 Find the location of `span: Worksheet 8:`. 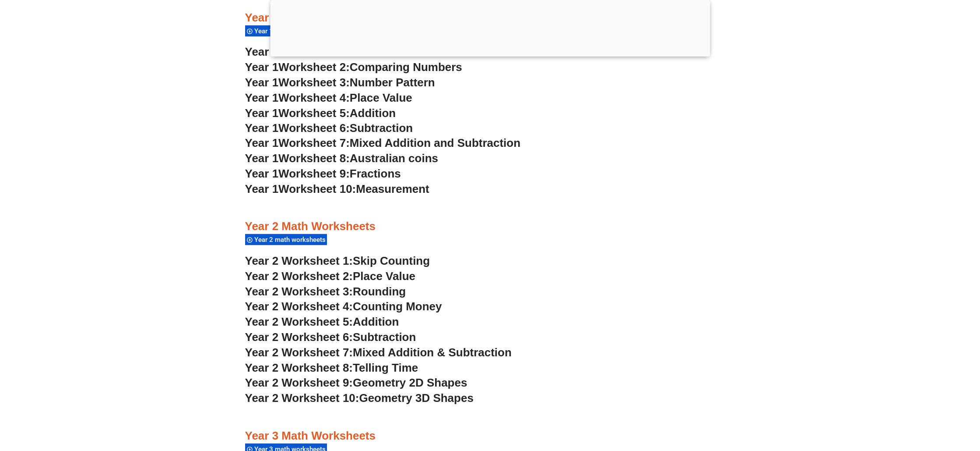

span: Worksheet 8: is located at coordinates (314, 158).